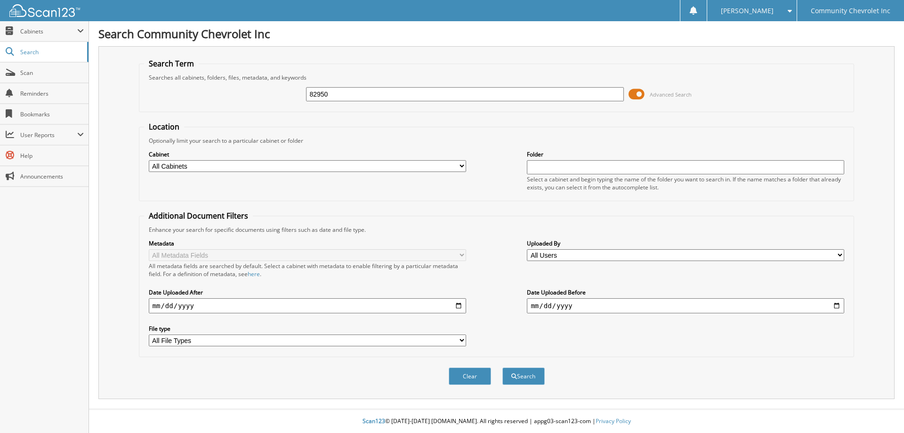 Image resolution: width=904 pixels, height=433 pixels. What do you see at coordinates (850, 11) in the screenshot?
I see `span: Community Chevrolet Inc` at bounding box center [850, 11].